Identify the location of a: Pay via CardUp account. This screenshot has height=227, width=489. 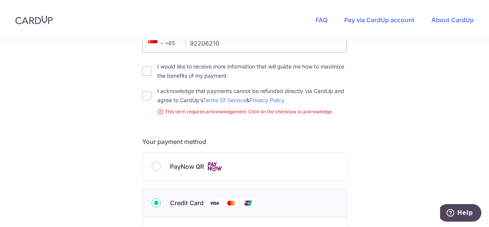
(380, 20).